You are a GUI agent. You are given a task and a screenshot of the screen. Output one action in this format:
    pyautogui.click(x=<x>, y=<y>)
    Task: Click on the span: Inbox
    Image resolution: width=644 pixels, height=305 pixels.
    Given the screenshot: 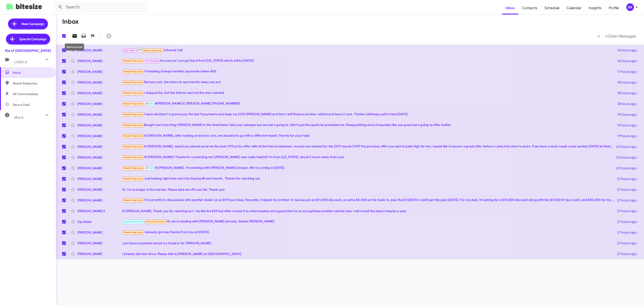 What is the action you would take?
    pyautogui.click(x=32, y=73)
    